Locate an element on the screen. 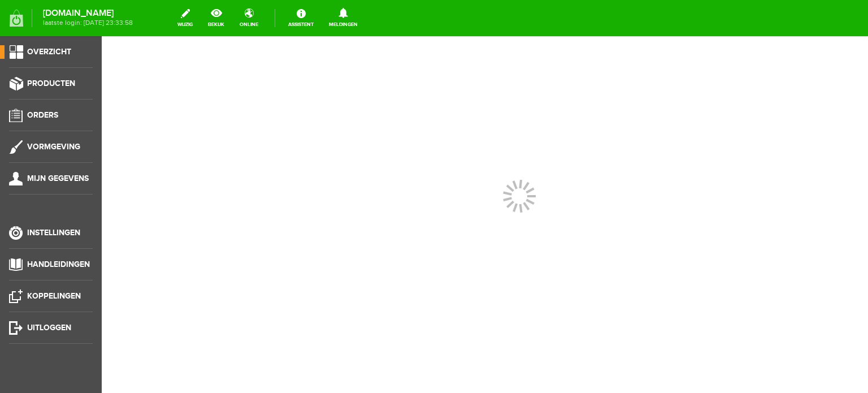  span: Mijn gegevens is located at coordinates (58, 178).